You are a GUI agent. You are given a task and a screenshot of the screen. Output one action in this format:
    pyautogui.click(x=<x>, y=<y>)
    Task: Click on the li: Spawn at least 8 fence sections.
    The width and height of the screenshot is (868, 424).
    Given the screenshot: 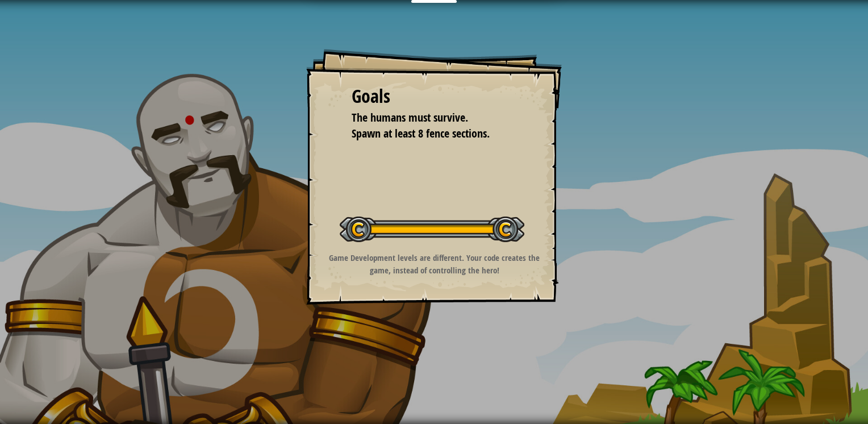 What is the action you would take?
    pyautogui.click(x=425, y=134)
    